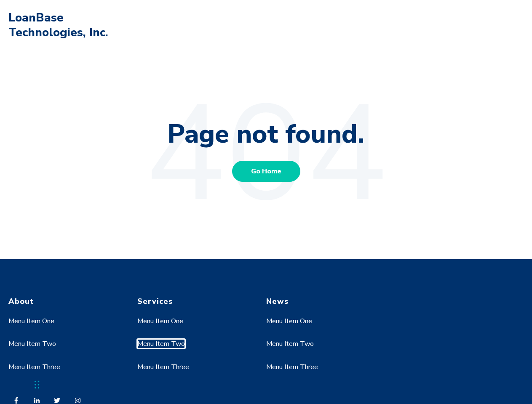  I want to click on h1: Page not found., so click(266, 134).